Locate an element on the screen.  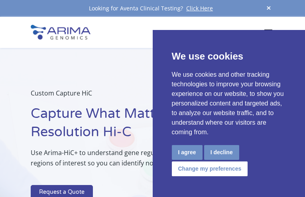
h1: Capture What Matters With High Resolution Hi-C is located at coordinates (153, 126).